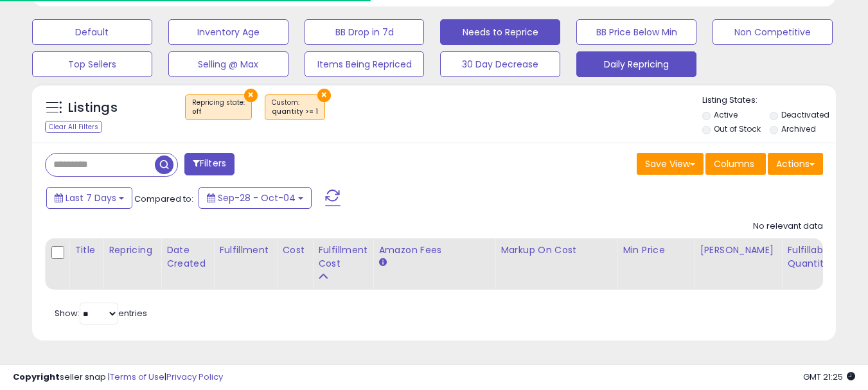 The height and width of the screenshot is (390, 868). I want to click on div: Fulfillment, so click(245, 249).